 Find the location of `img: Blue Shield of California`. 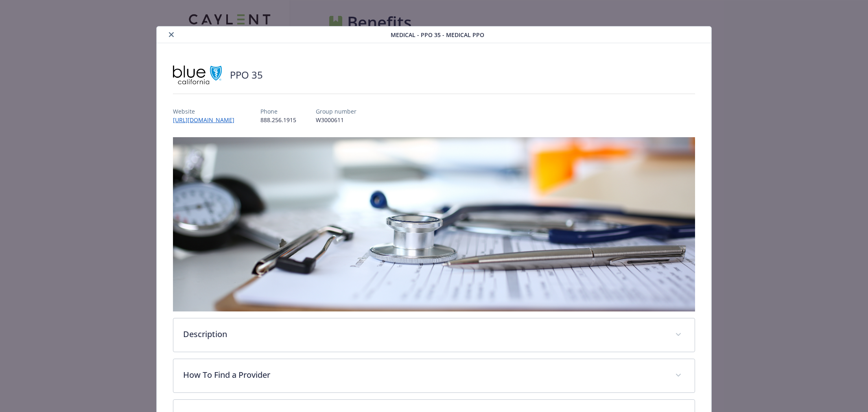

img: Blue Shield of California is located at coordinates (197, 75).